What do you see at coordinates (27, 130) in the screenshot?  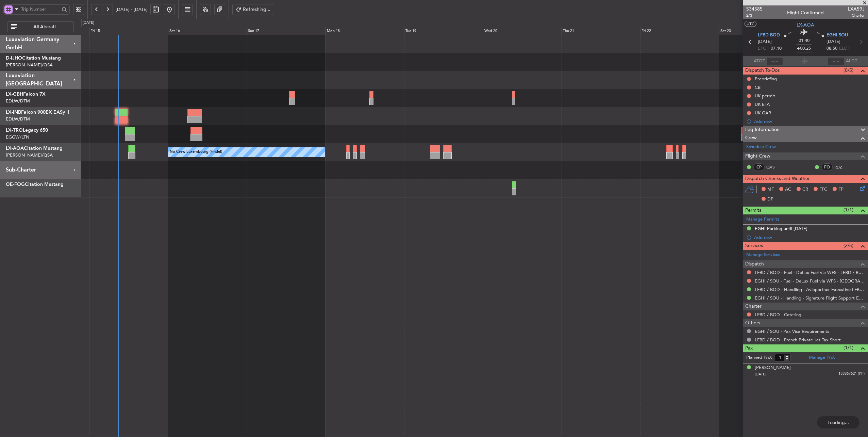 I see `a: LX-TROLegacy 650` at bounding box center [27, 130].